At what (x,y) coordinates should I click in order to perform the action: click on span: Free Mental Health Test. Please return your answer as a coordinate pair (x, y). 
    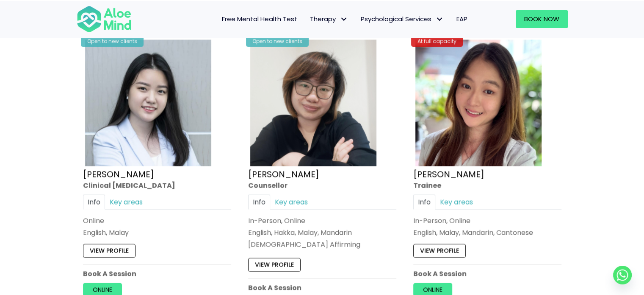
    Looking at the image, I should click on (260, 19).